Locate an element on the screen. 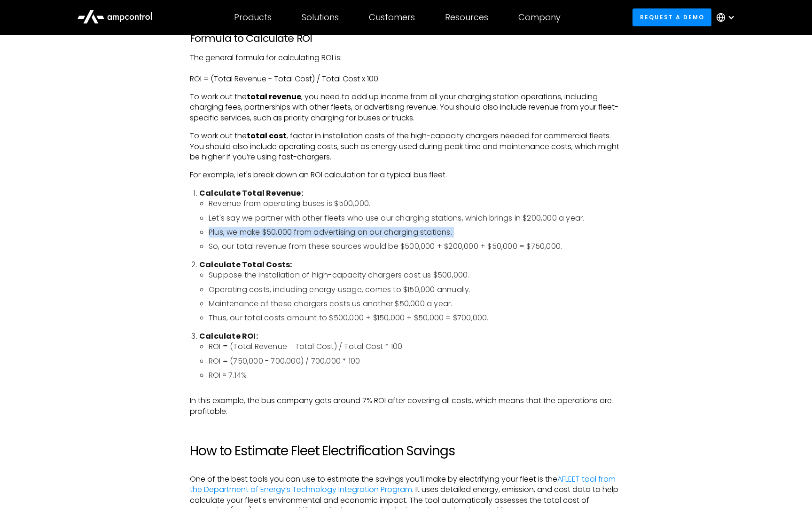  strong: total revenue is located at coordinates (274, 96).